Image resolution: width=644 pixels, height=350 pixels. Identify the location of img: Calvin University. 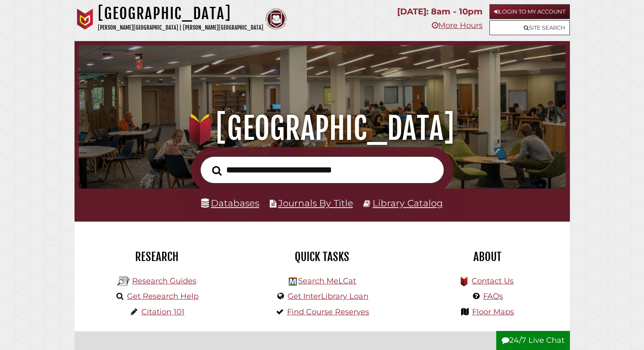
(85, 19).